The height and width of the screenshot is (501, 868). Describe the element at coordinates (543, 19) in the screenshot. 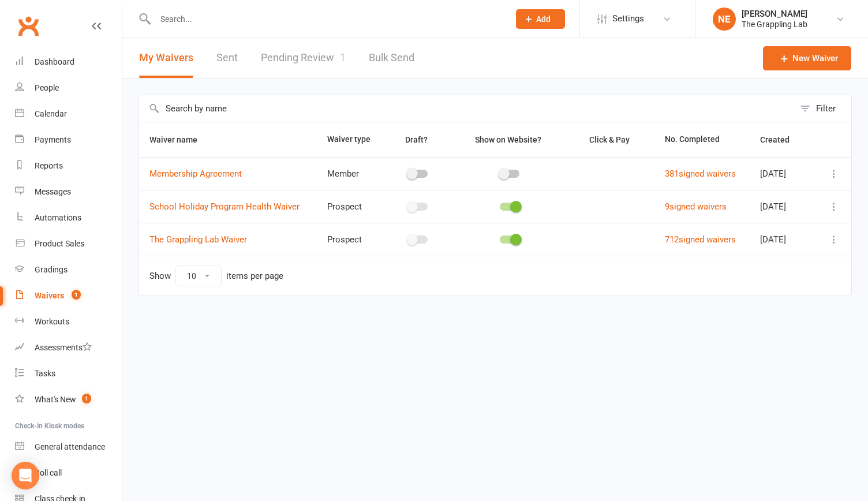

I see `span: Add` at that location.